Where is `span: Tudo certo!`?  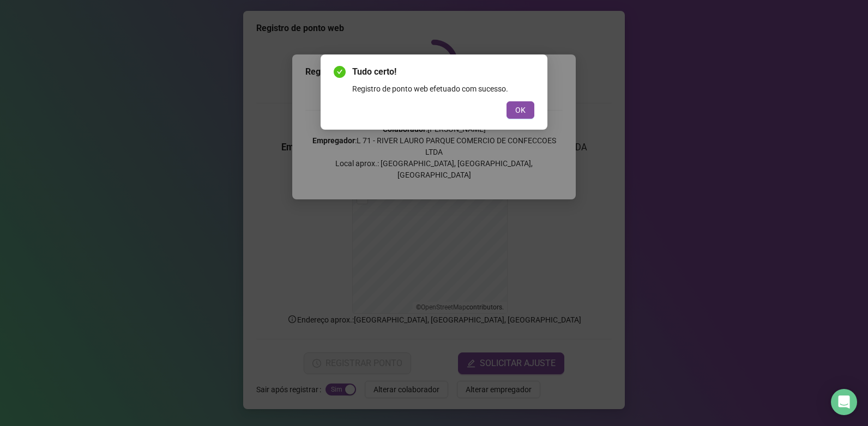 span: Tudo certo! is located at coordinates (443, 72).